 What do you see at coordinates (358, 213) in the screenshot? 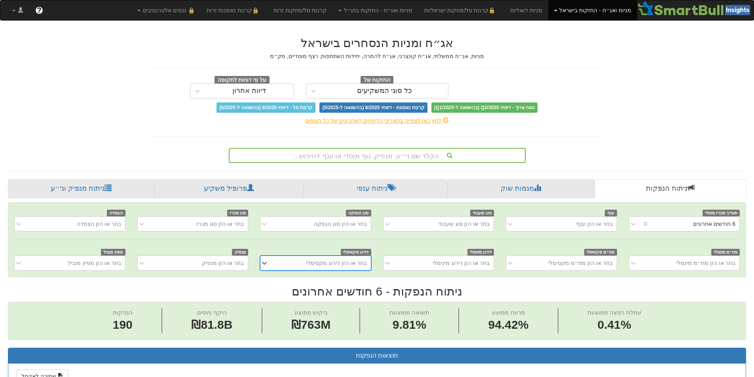
I see `span: סוג הנפקה` at bounding box center [358, 213].